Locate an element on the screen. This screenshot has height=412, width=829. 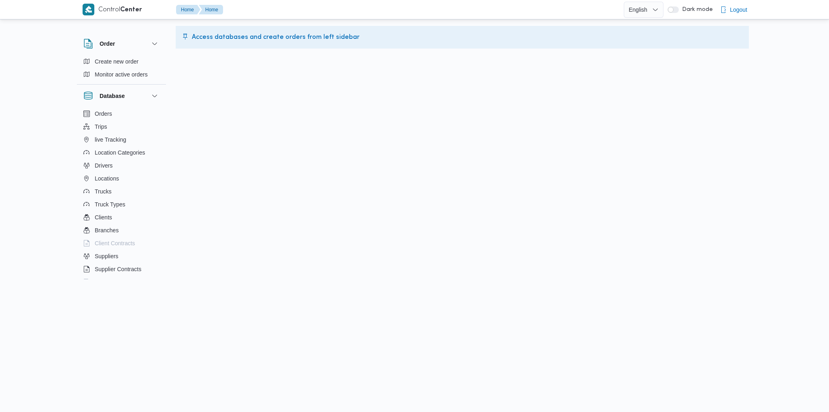
span: Clients is located at coordinates (103, 217).